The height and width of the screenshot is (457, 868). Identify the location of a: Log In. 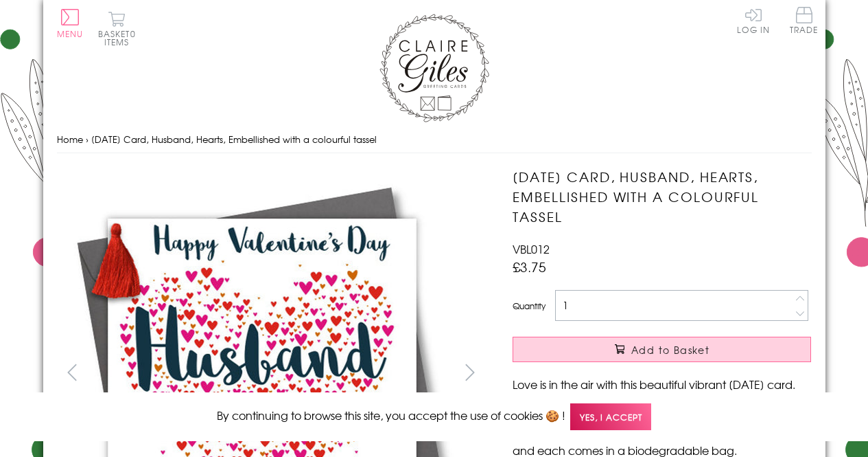
(753, 20).